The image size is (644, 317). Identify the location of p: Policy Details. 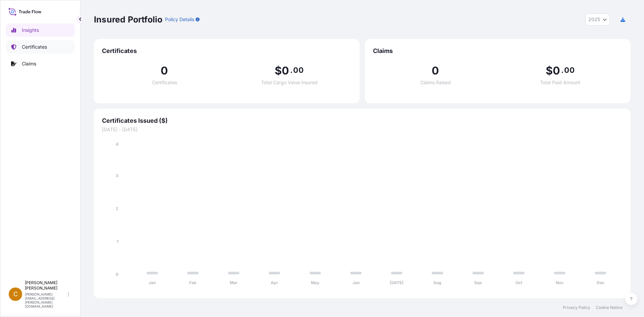
(179, 19).